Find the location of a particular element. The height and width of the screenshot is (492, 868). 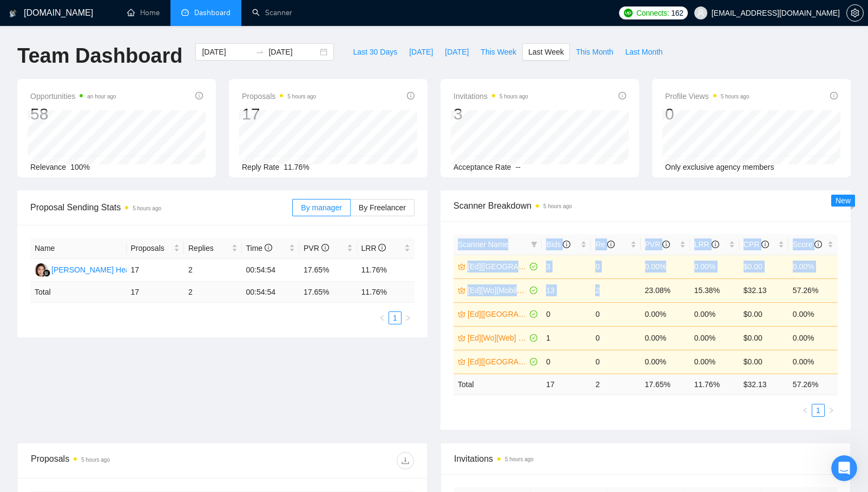

span: By manager is located at coordinates (321, 208).